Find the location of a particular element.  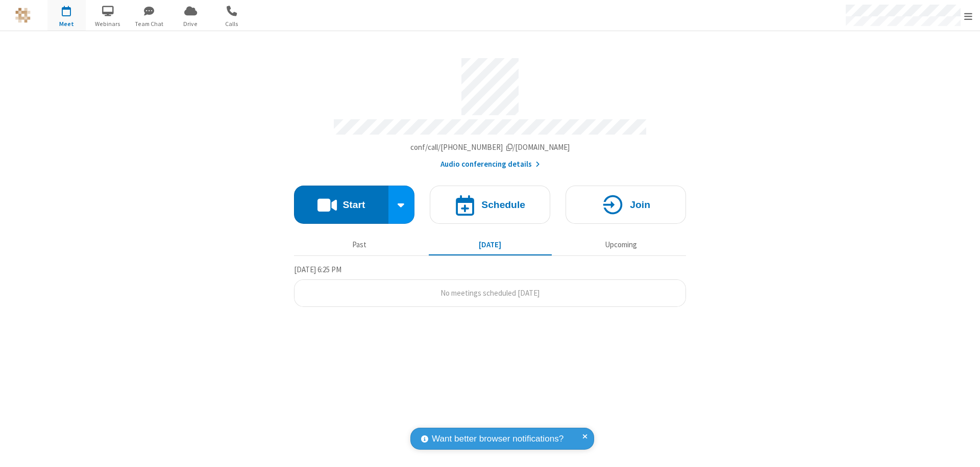

span: Webinars is located at coordinates (108, 24).